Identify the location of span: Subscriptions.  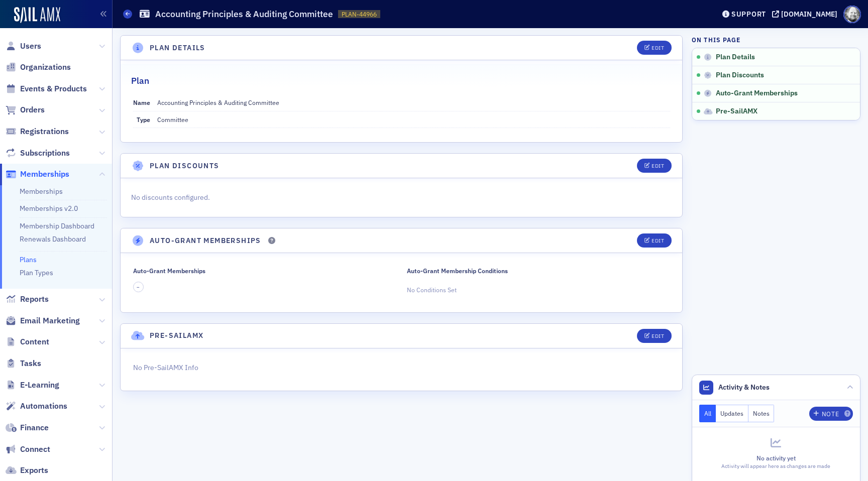
(45, 153).